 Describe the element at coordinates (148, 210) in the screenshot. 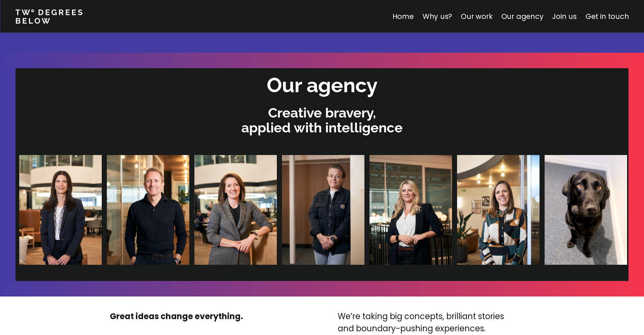

I see `img: James` at that location.